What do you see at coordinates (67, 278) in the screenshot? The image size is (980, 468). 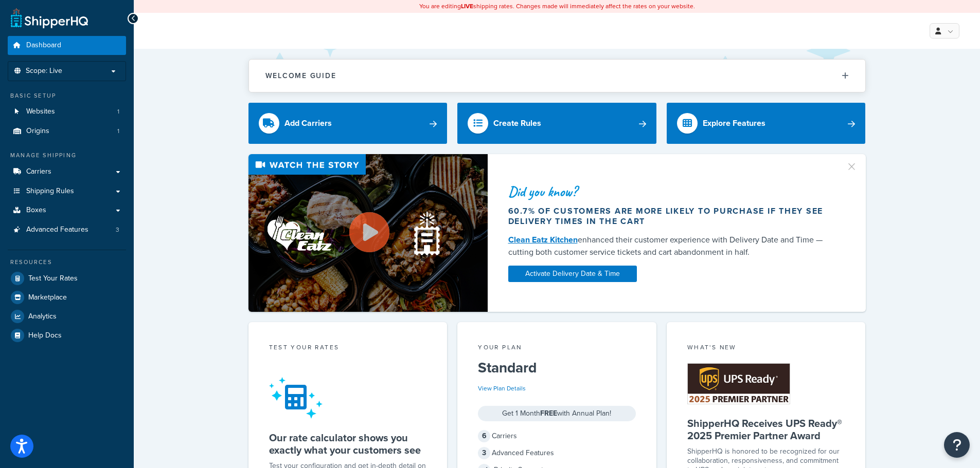 I see `li: Test Your Rates` at bounding box center [67, 278].